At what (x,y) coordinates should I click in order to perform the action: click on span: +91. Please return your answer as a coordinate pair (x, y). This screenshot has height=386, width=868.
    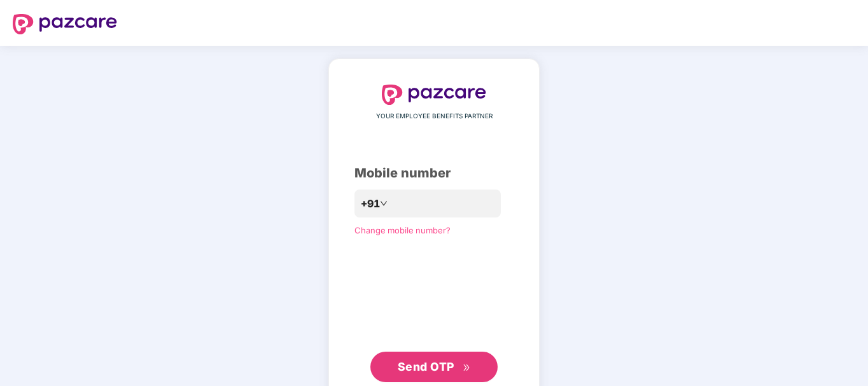
    Looking at the image, I should click on (370, 204).